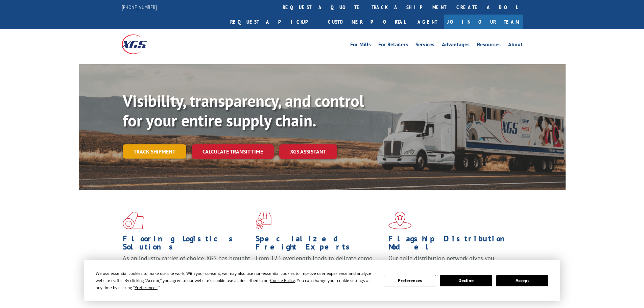 The height and width of the screenshot is (308, 644). I want to click on a: Join Our Team, so click(483, 22).